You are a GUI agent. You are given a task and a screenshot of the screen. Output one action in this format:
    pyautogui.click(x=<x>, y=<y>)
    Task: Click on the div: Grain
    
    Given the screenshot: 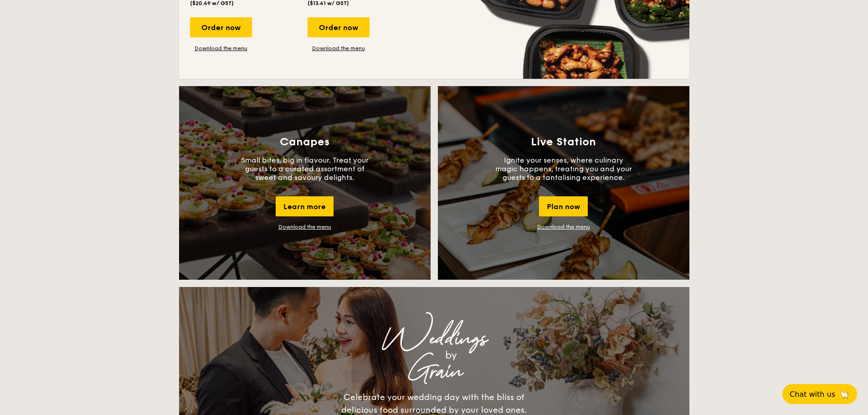 What is the action you would take?
    pyautogui.click(x=435, y=371)
    